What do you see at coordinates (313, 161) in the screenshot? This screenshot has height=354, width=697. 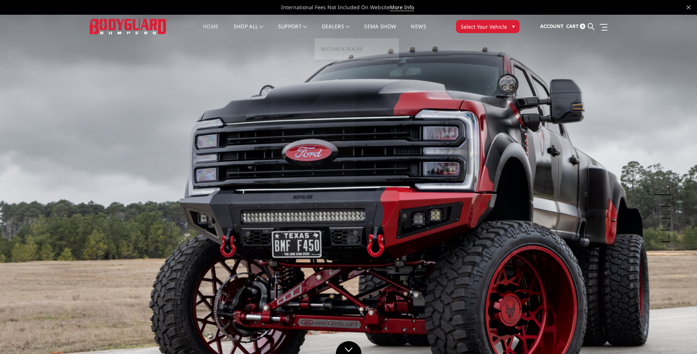 I see `a: Check Lead Time` at bounding box center [313, 161].